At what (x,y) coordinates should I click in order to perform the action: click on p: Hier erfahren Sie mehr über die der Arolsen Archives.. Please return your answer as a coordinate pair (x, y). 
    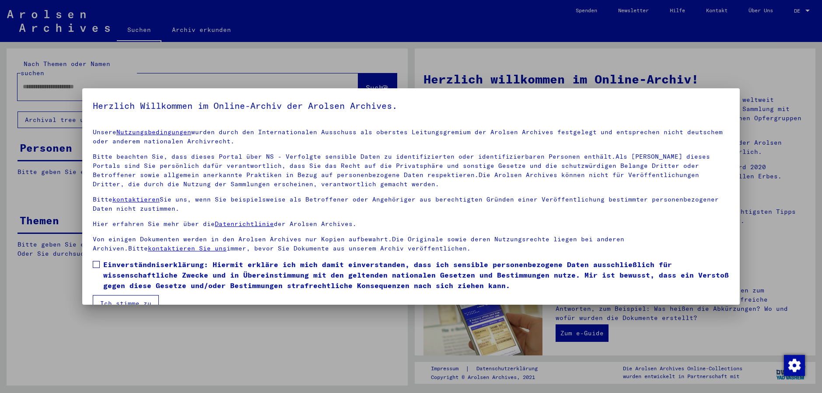
    Looking at the image, I should click on (411, 224).